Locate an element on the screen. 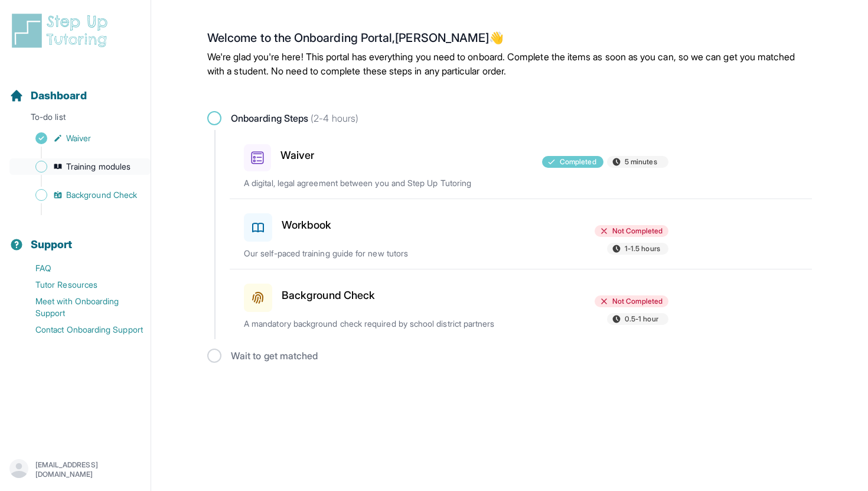  span: Background Check is located at coordinates (102, 195).